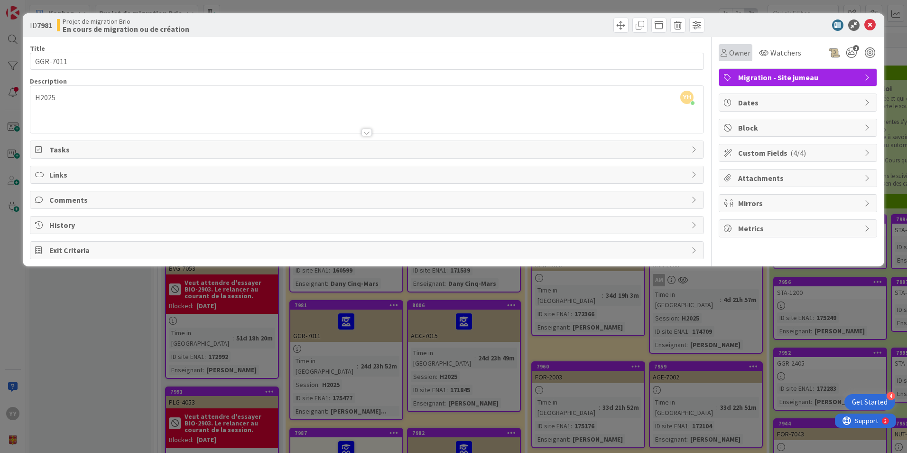  Describe the element at coordinates (740, 53) in the screenshot. I see `span: Owner` at that location.